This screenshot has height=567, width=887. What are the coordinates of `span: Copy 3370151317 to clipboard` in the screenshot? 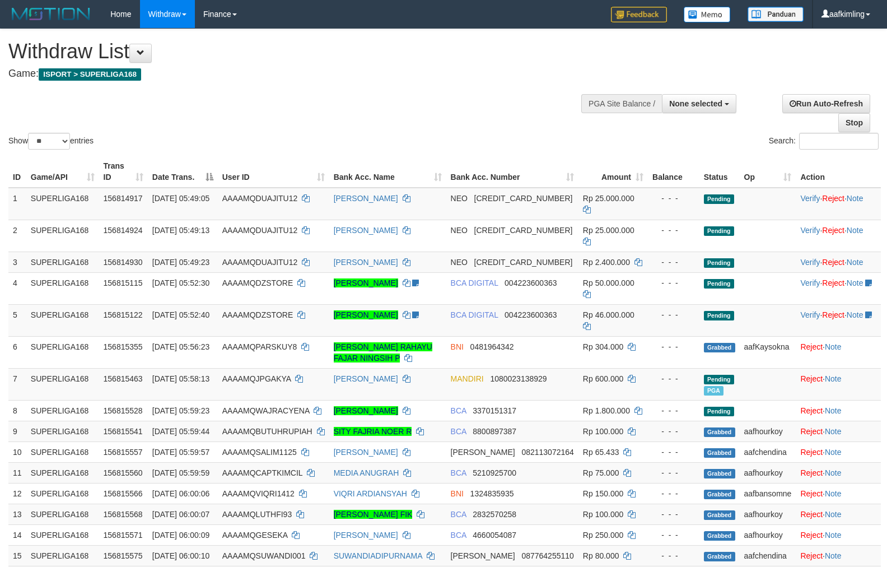 It's located at (495, 411).